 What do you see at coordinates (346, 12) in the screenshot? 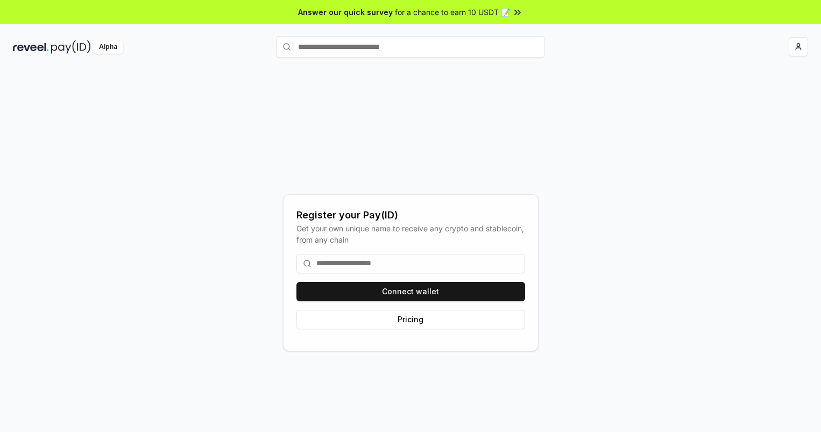
I see `span: Answer our quick survey` at bounding box center [346, 12].